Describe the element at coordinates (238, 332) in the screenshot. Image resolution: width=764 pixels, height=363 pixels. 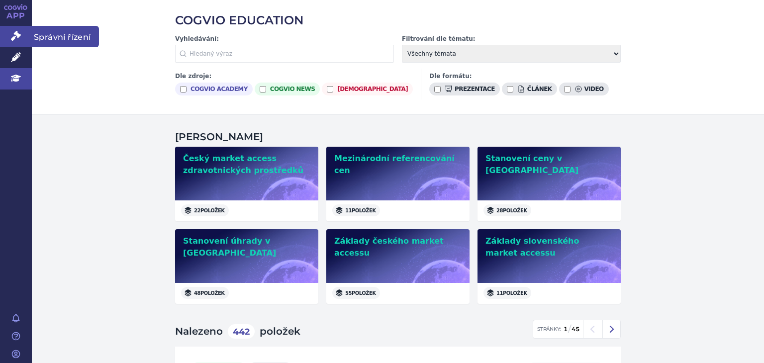
I see `h2: Nalezeno položek` at that location.